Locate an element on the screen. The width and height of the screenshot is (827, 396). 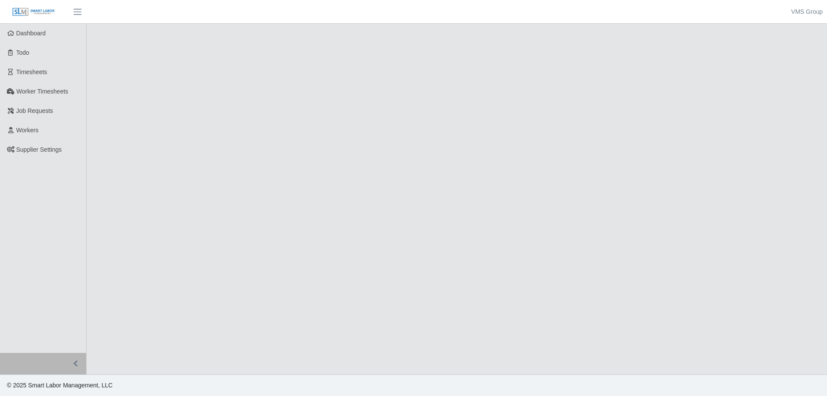
span: Timesheets is located at coordinates (32, 72).